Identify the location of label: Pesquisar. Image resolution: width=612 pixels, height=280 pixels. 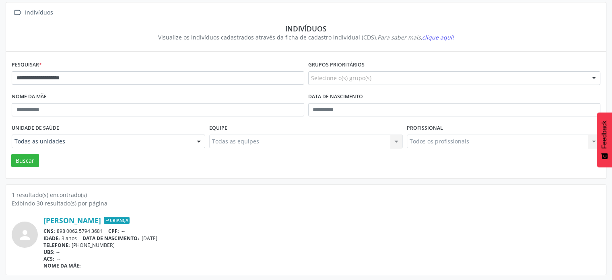
(27, 65).